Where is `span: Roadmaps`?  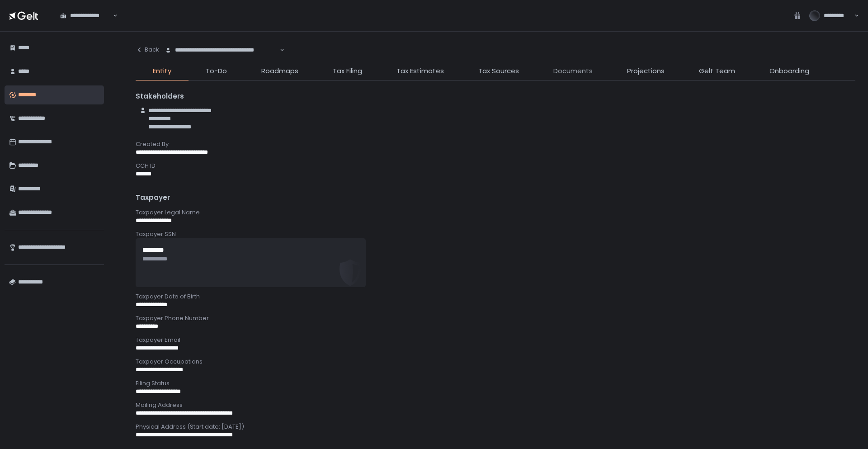
span: Roadmaps is located at coordinates (280, 71).